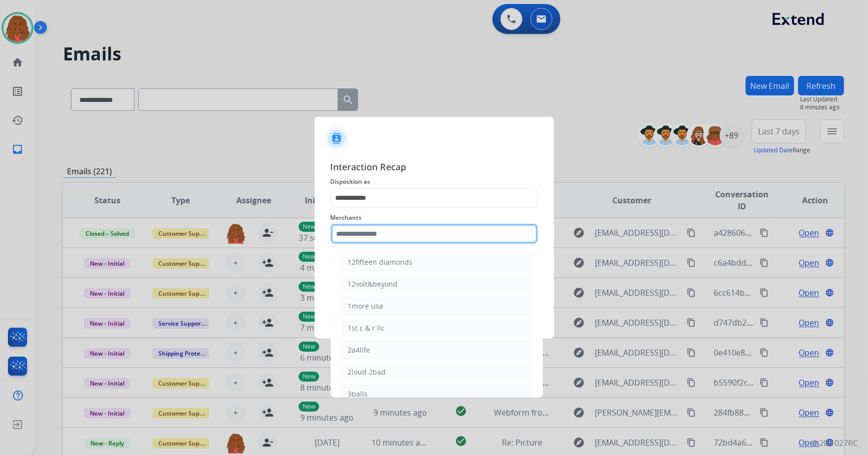 Image resolution: width=868 pixels, height=455 pixels. What do you see at coordinates (374, 284) in the screenshot?
I see `div: 12volt&beyond` at bounding box center [374, 284].